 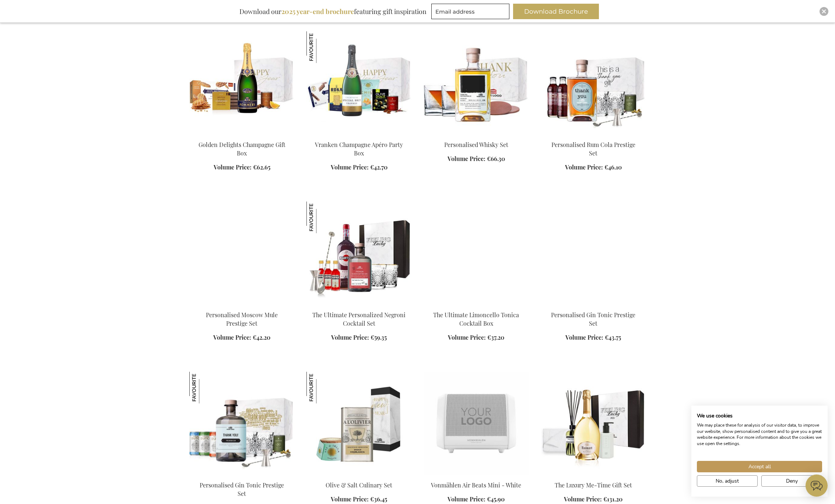 I want to click on a: Volume Price: €43.75, so click(x=593, y=337).